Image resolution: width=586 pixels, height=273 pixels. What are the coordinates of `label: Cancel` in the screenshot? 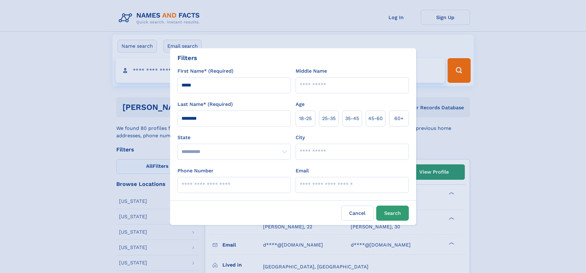 It's located at (357, 213).